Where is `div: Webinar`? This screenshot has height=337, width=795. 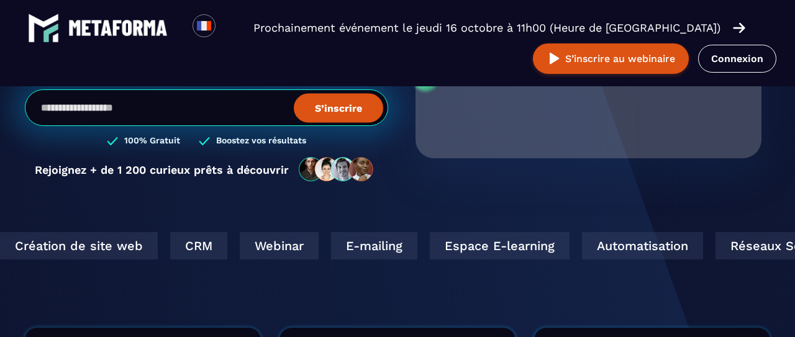
div: Webinar is located at coordinates (263, 246).